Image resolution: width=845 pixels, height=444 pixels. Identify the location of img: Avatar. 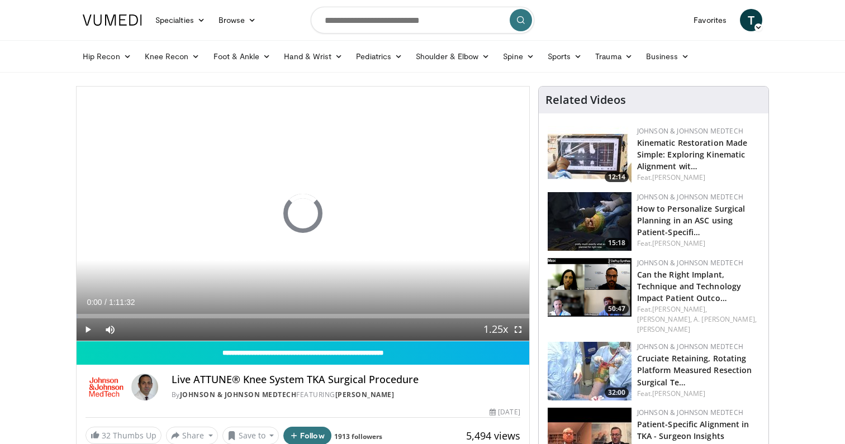
(145, 387).